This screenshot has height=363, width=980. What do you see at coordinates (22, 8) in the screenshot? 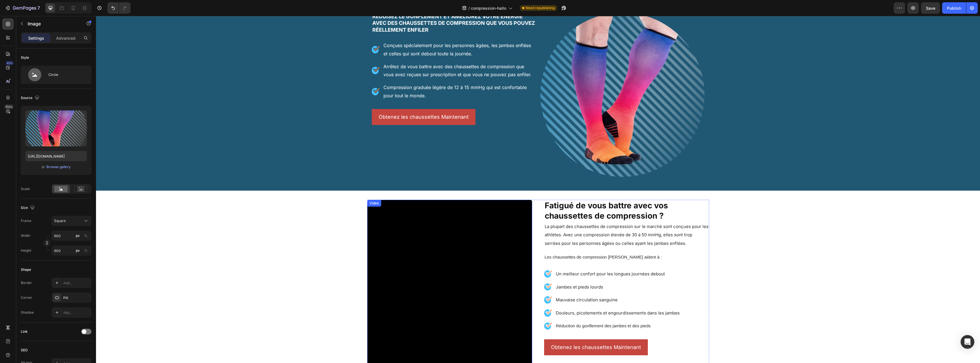
I see `button: 7` at bounding box center [22, 8].